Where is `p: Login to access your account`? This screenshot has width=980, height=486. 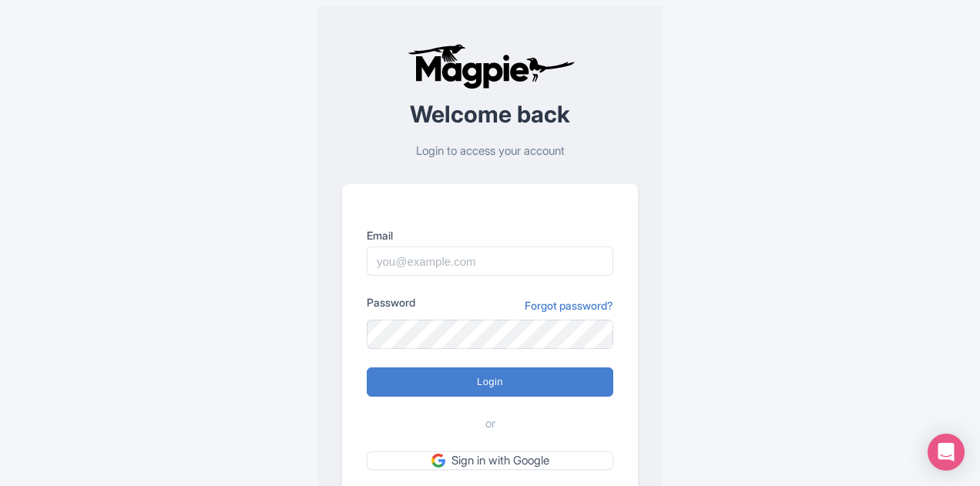 p: Login to access your account is located at coordinates (490, 151).